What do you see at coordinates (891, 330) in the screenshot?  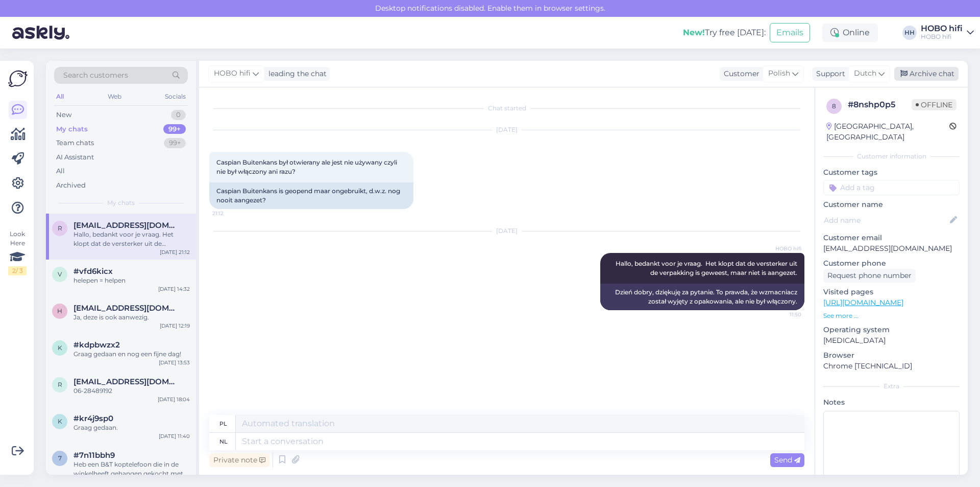 I see `p: Operating system` at bounding box center [891, 330].